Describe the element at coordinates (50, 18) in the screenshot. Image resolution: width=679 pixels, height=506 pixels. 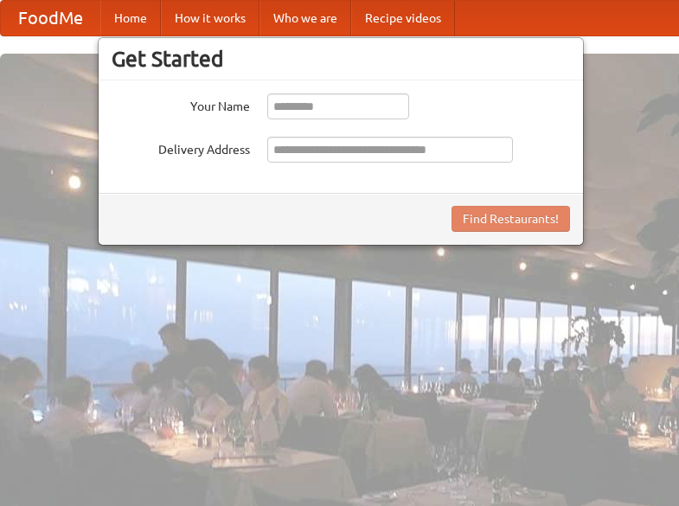
I see `a: FoodMe` at that location.